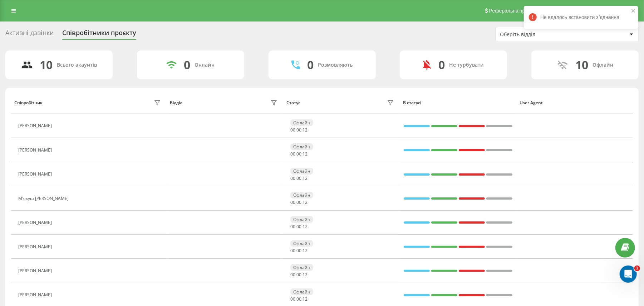  I want to click on div: Не турбувати, so click(466, 65).